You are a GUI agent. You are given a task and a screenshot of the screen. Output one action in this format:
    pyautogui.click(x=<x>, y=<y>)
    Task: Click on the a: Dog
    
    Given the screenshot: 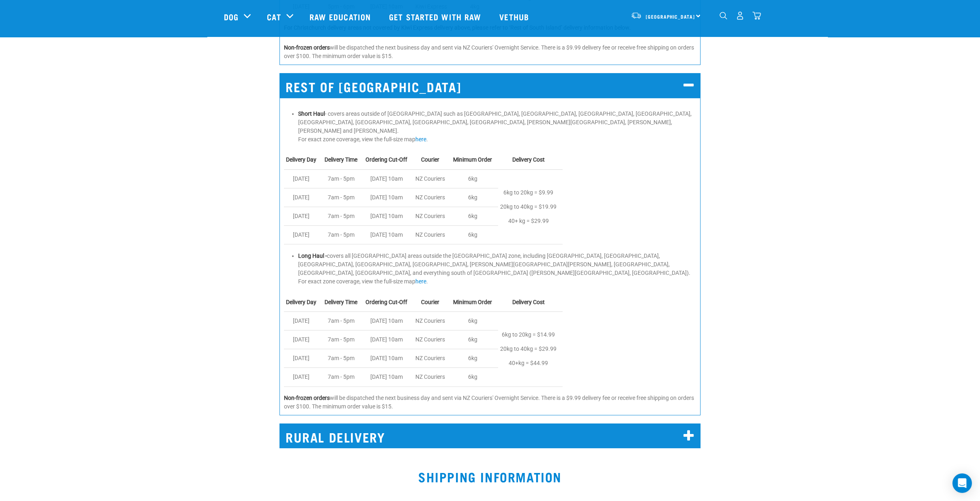 What is the action you would take?
    pyautogui.click(x=231, y=17)
    